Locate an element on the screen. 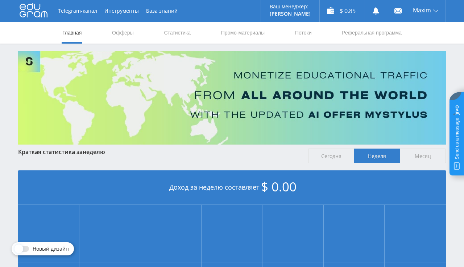  a: Офферы is located at coordinates (123, 33).